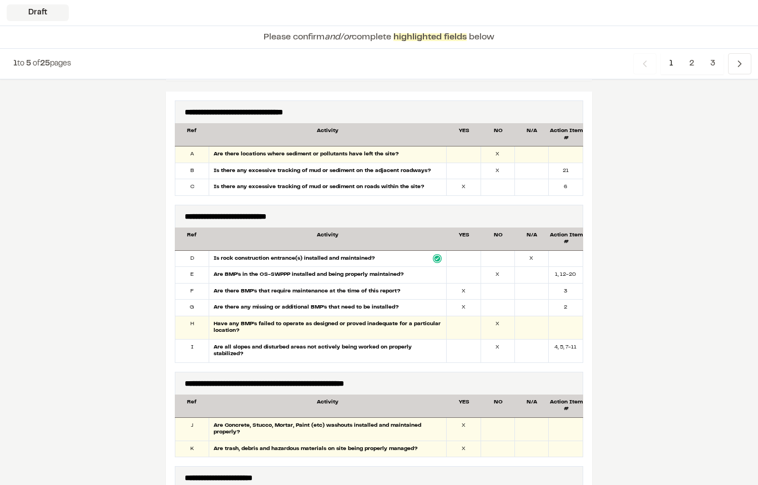 This screenshot has height=485, width=758. I want to click on div: Are there any missing or additional BMP’s that need to be installed?, so click(328, 308).